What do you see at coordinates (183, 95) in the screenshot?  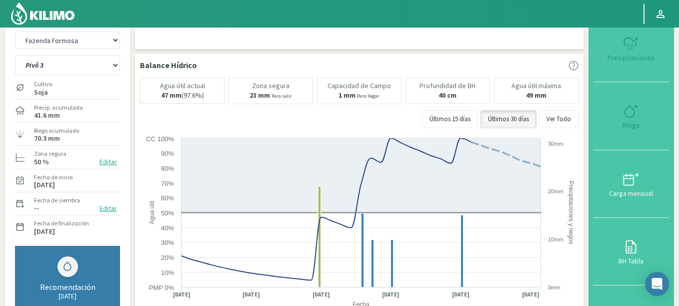 I see `p: (97.6%)` at bounding box center [183, 95].